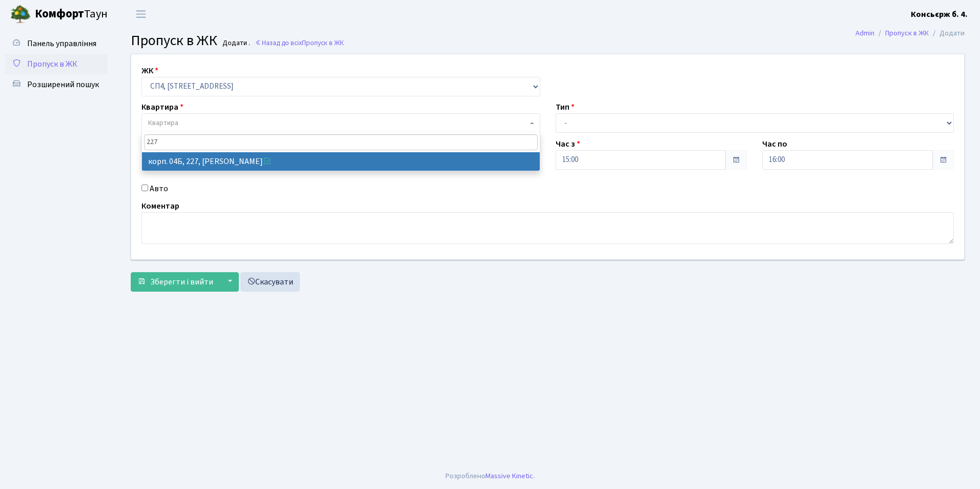 This screenshot has width=980, height=489. Describe the element at coordinates (21, 14) in the screenshot. I see `img: logo.png` at that location.